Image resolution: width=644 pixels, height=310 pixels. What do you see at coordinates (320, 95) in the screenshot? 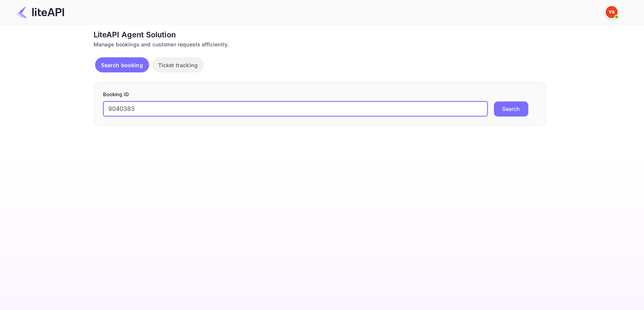
I see `p: Booking ID` at bounding box center [320, 95].